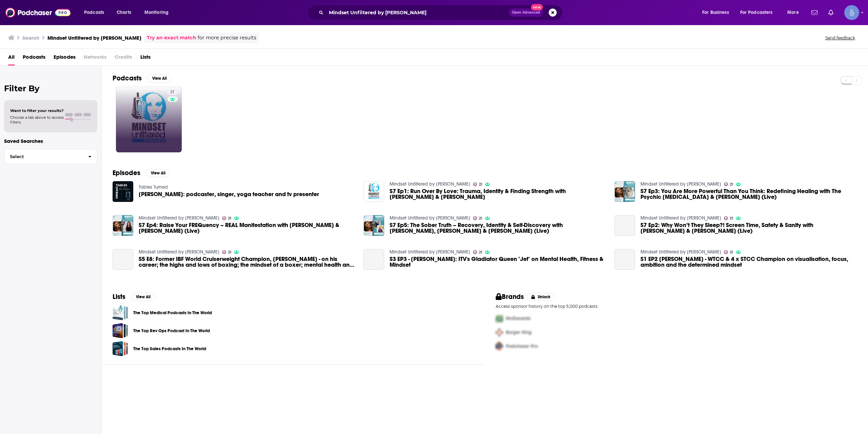 The height and width of the screenshot is (434, 868). I want to click on span: The Top Rev Ops Podcast In The World, so click(120, 330).